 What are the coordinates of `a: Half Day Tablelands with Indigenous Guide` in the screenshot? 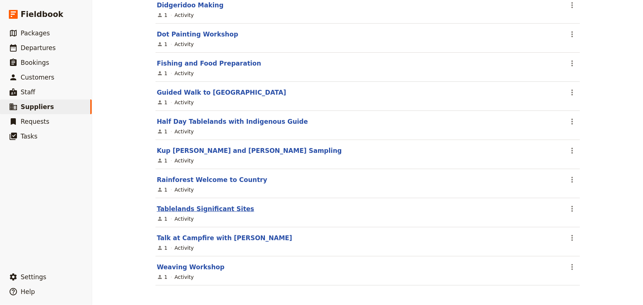 It's located at (232, 122).